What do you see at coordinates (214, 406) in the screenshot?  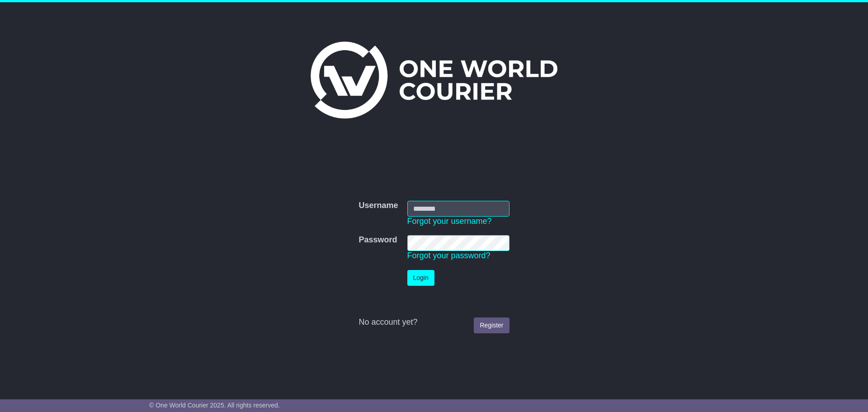 I see `span: © One World Courier 2025. All rights reserved.` at bounding box center [214, 406].